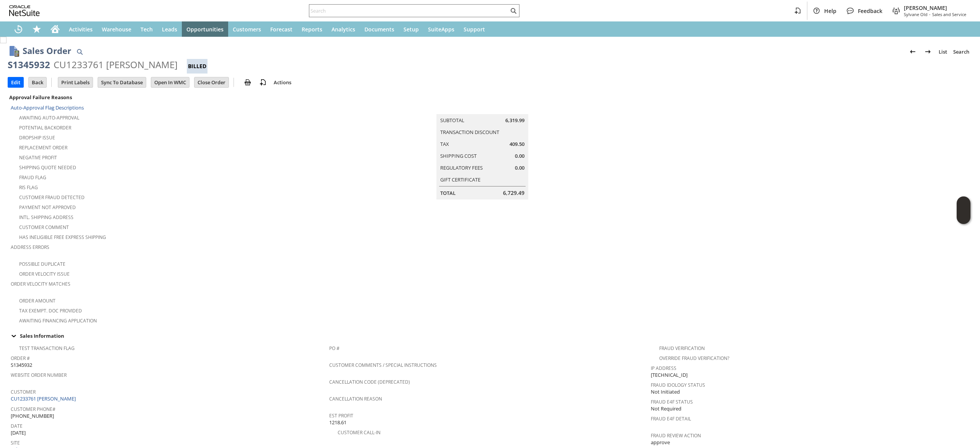 Image resolution: width=980 pixels, height=448 pixels. Describe the element at coordinates (517, 144) in the screenshot. I see `span: 409.50` at that location.